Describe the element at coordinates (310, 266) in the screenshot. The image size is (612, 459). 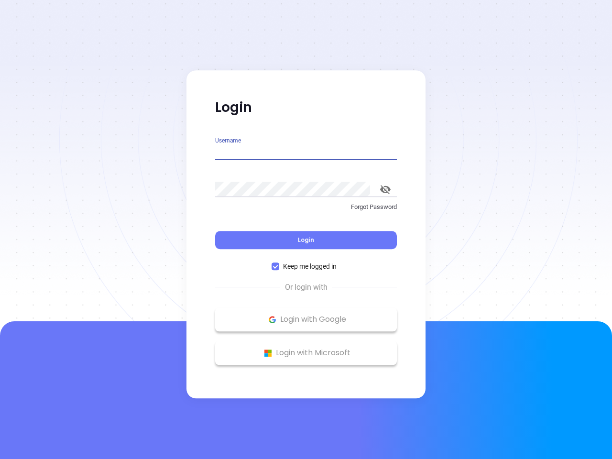
I see `span: Keep me logged in` at that location.